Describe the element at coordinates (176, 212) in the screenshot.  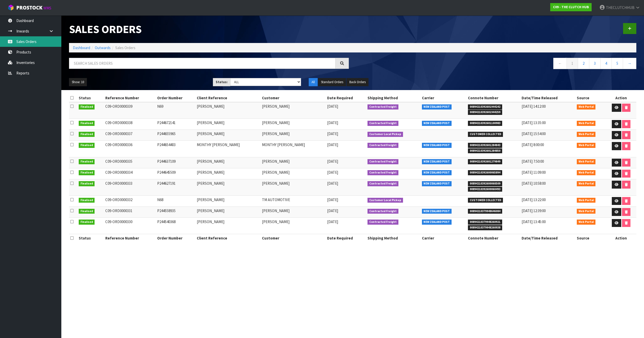
I see `td: P244558935` at that location.